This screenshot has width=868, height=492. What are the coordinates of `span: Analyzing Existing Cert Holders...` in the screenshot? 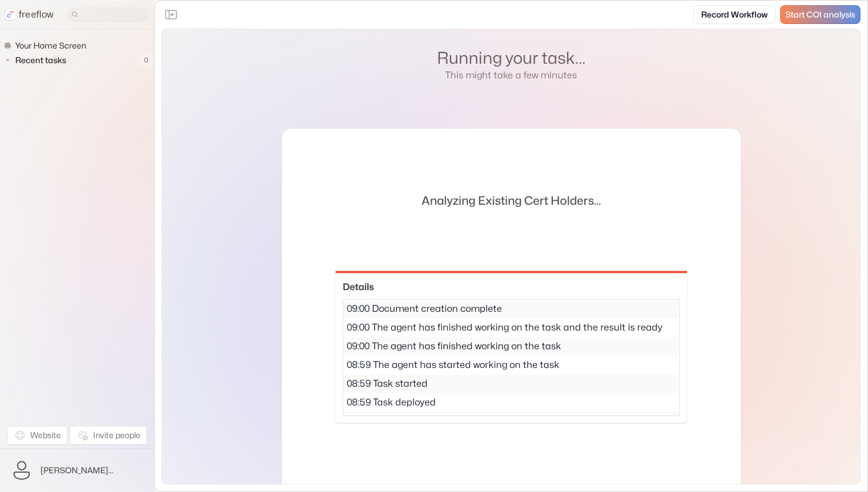 It's located at (511, 201).